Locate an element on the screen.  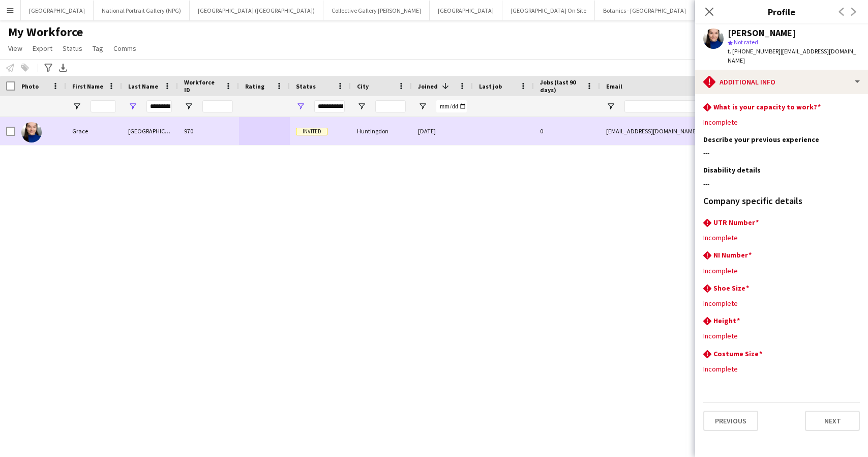
span: Last Name is located at coordinates (143, 86).